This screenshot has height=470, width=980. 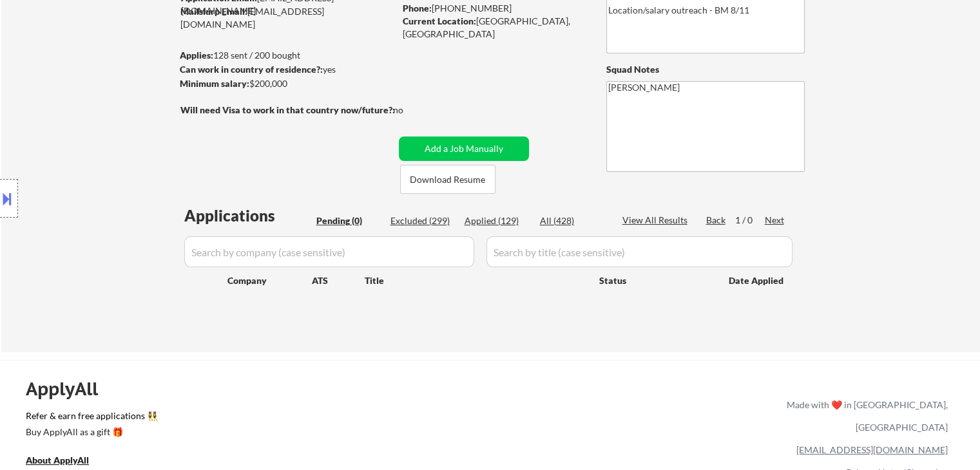 I want to click on strong: Current Location:, so click(x=439, y=20).